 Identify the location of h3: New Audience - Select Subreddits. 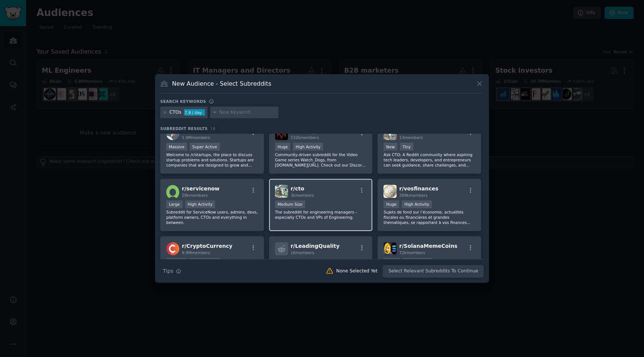
(222, 84).